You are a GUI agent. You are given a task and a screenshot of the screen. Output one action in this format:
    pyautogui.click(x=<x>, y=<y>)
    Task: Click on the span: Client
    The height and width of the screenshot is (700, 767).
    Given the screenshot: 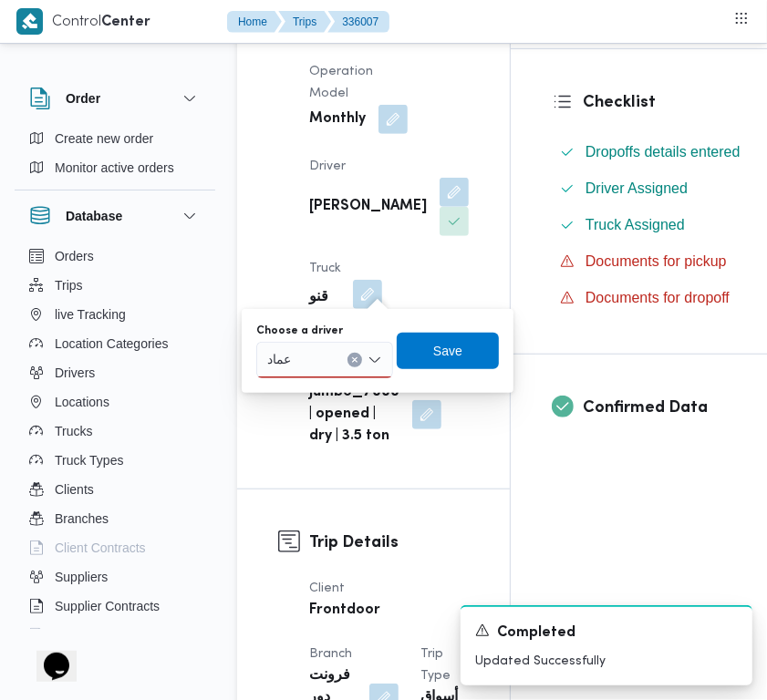 What is the action you would take?
    pyautogui.click(x=327, y=588)
    